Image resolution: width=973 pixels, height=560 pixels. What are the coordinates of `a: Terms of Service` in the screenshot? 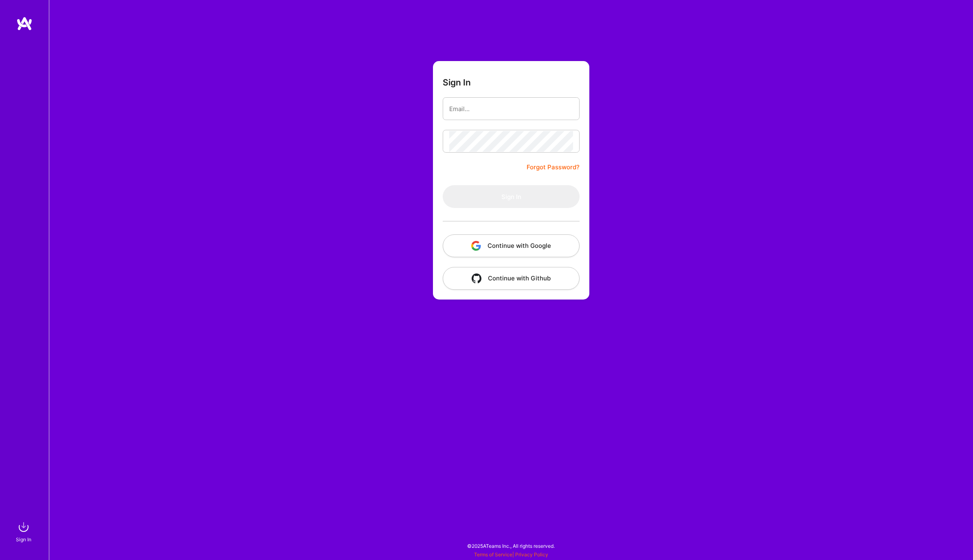 It's located at (494, 555).